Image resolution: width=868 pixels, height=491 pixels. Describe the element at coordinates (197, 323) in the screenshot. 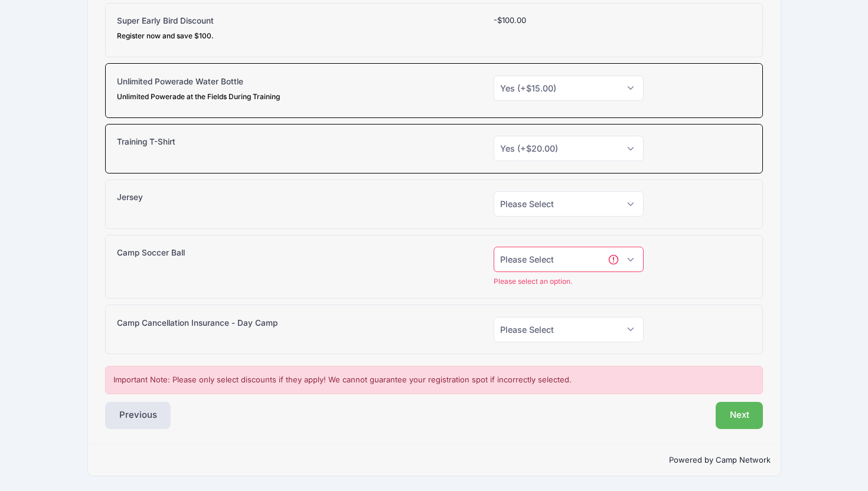

I see `label: Camp Cancellation Insurance - Day Camp` at that location.